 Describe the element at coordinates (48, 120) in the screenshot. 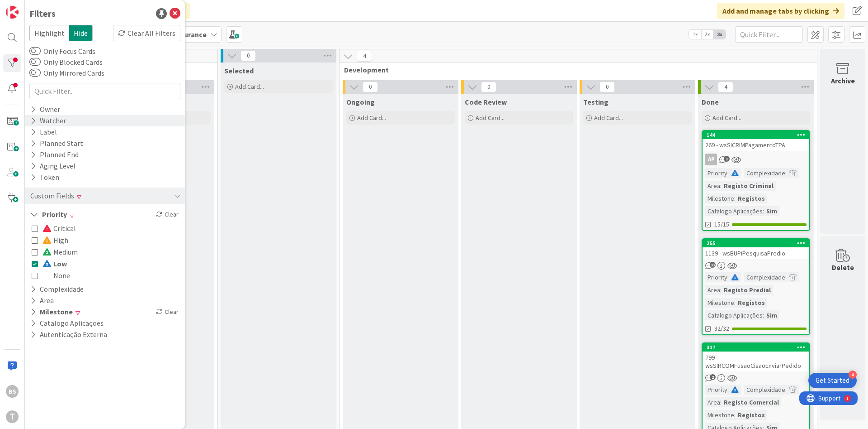

I see `div: Watcher` at that location.